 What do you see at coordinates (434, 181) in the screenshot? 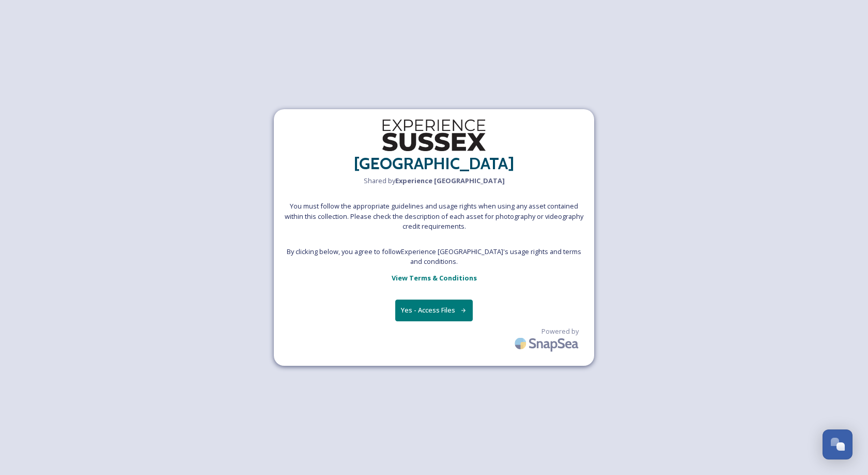
I see `span: Shared by` at bounding box center [434, 181].